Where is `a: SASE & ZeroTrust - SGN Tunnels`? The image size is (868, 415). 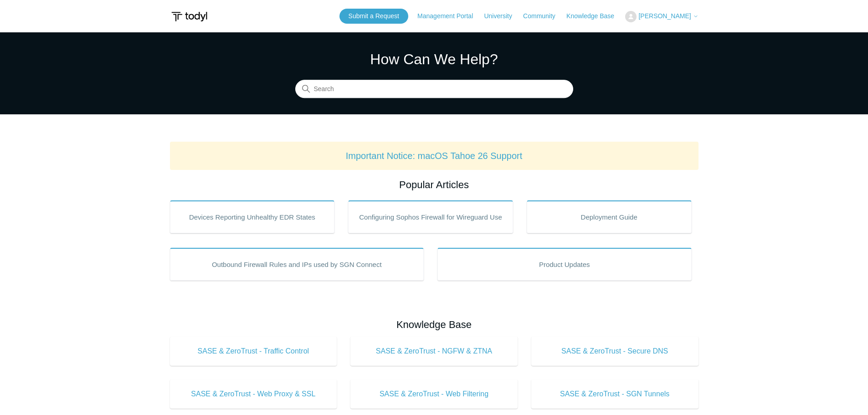 a: SASE & ZeroTrust - SGN Tunnels is located at coordinates (614, 394).